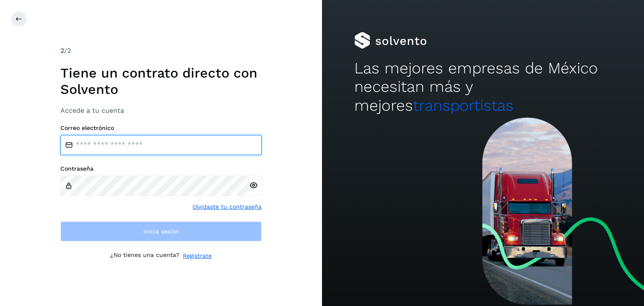 Image resolution: width=644 pixels, height=306 pixels. I want to click on label: Correo electrónico, so click(161, 128).